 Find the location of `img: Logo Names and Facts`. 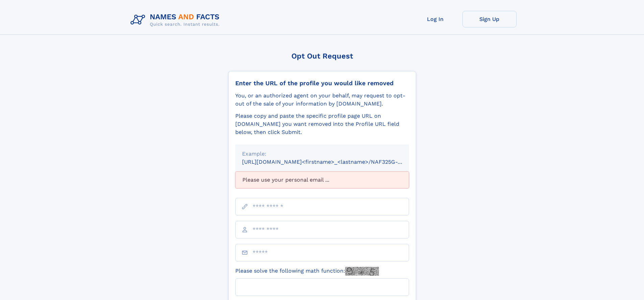

img: Logo Names and Facts is located at coordinates (176, 20).